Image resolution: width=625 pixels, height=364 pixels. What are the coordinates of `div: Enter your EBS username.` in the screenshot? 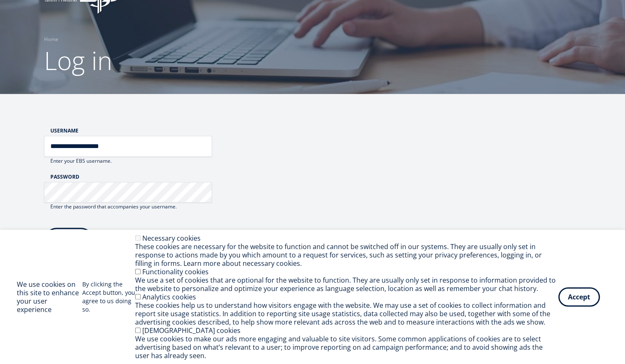 It's located at (128, 161).